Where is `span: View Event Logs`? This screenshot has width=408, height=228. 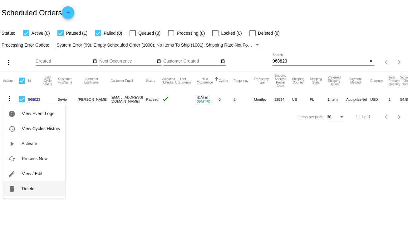 span: View Event Logs is located at coordinates (38, 113).